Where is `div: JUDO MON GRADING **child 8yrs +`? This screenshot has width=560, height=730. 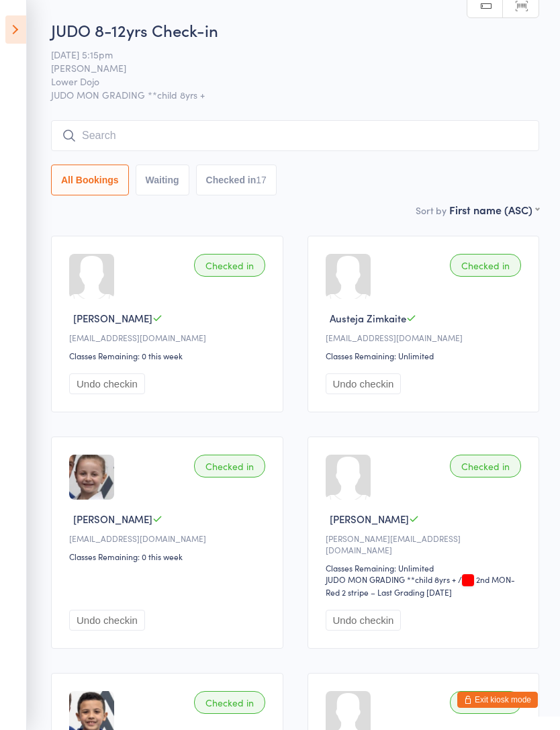 div: JUDO MON GRADING **child 8yrs + is located at coordinates (391, 578).